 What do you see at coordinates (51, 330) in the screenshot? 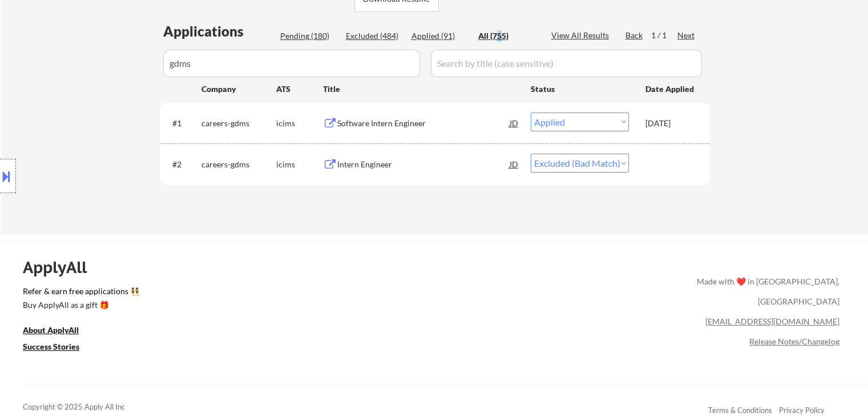
I see `u: About ApplyAll` at bounding box center [51, 330].